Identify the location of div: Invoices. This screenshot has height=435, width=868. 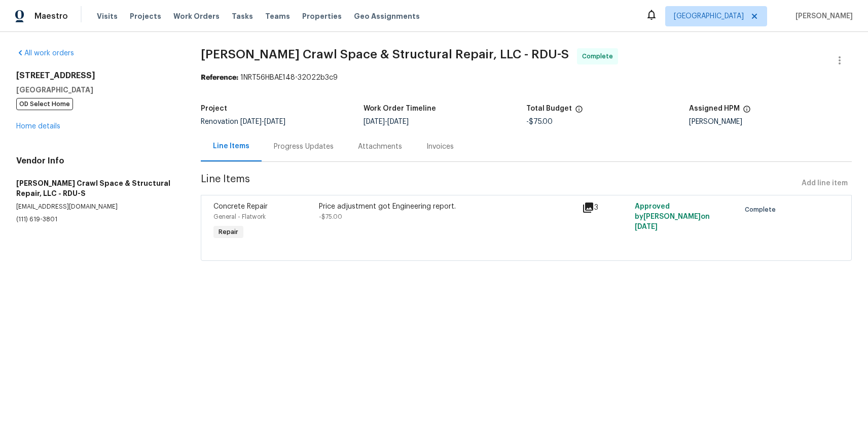
(440, 147).